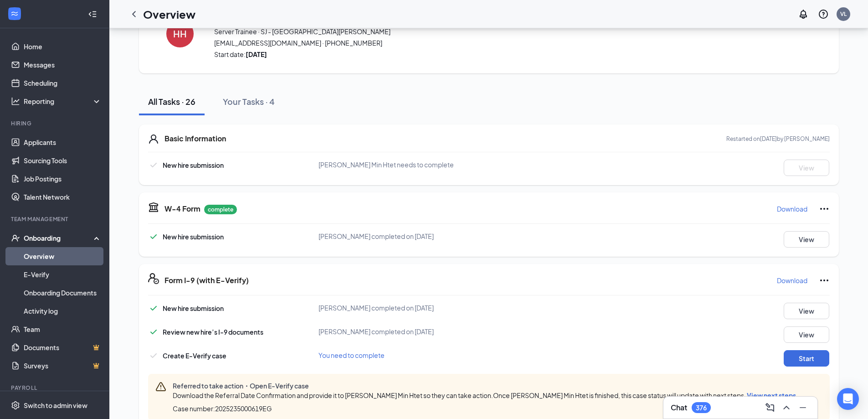 This screenshot has height=419, width=868. Describe the element at coordinates (770, 407) in the screenshot. I see `button: ComposeMessage` at that location.